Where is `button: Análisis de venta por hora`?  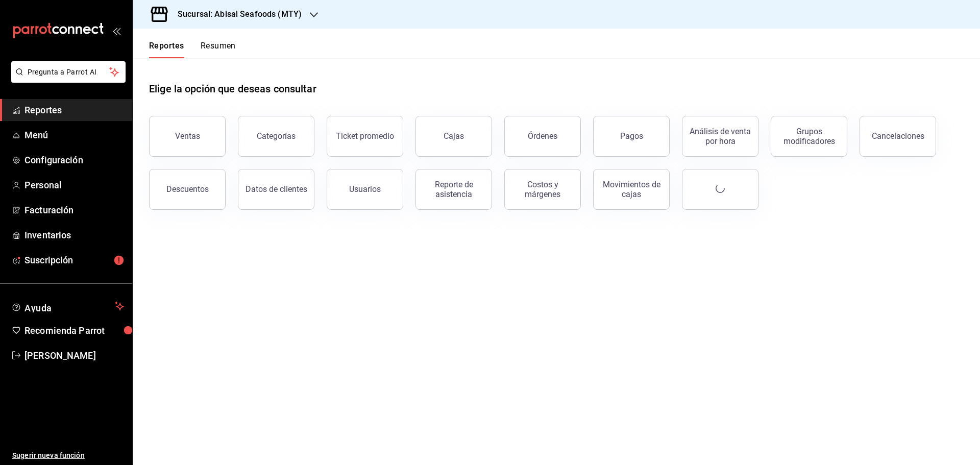
button: Análisis de venta por hora is located at coordinates (720, 136).